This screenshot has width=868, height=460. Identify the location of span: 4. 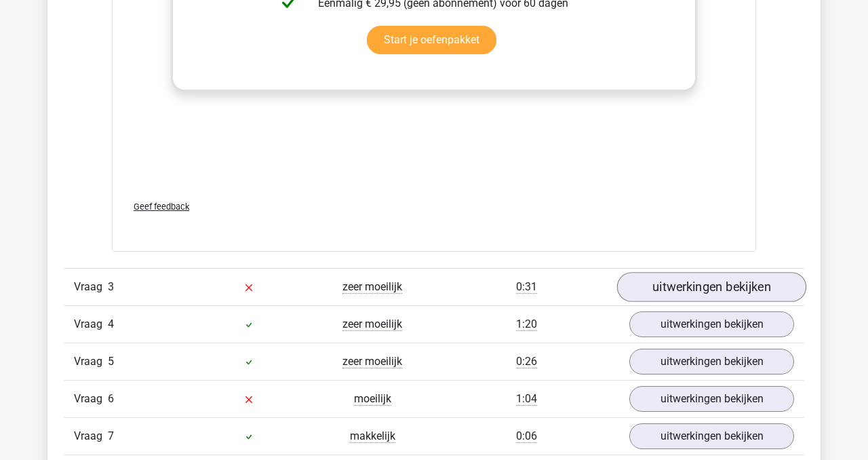
(111, 323).